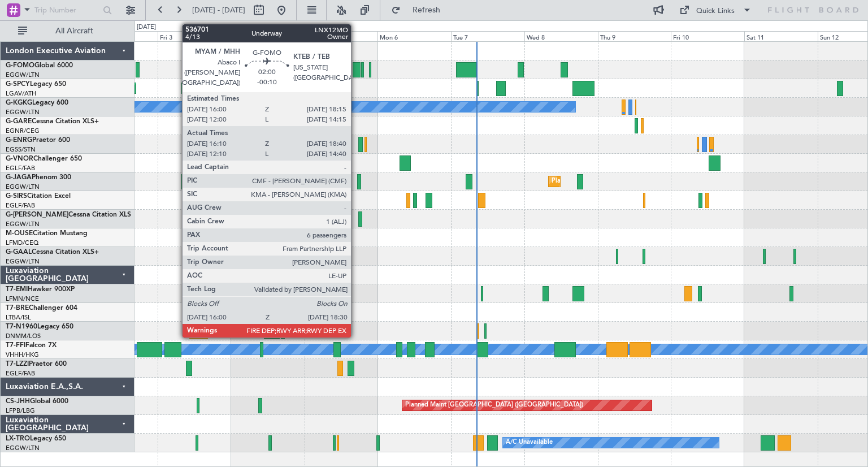 This screenshot has height=467, width=868. I want to click on span: T7-BRE, so click(17, 308).